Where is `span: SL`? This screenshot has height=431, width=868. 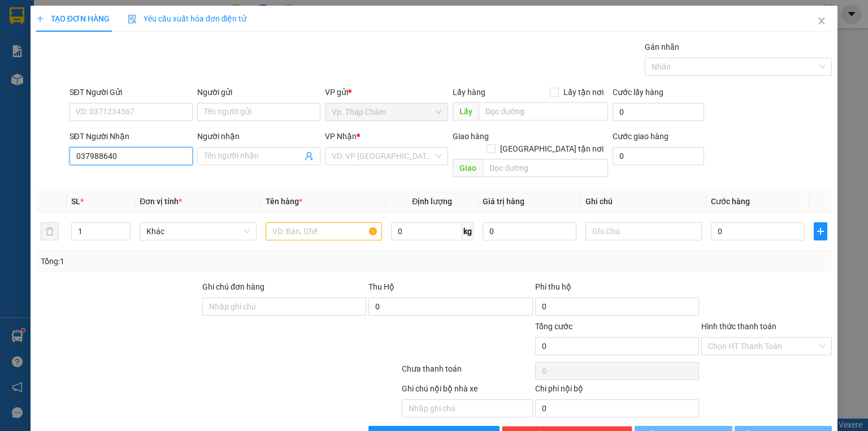
span: SL is located at coordinates (76, 201).